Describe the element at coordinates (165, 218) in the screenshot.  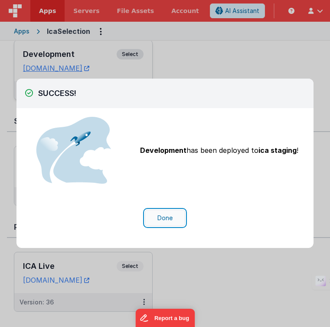
I see `button: Done` at that location.